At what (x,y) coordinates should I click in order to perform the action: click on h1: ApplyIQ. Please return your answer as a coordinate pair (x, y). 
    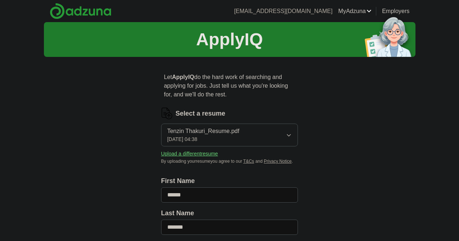
    Looking at the image, I should click on (229, 40).